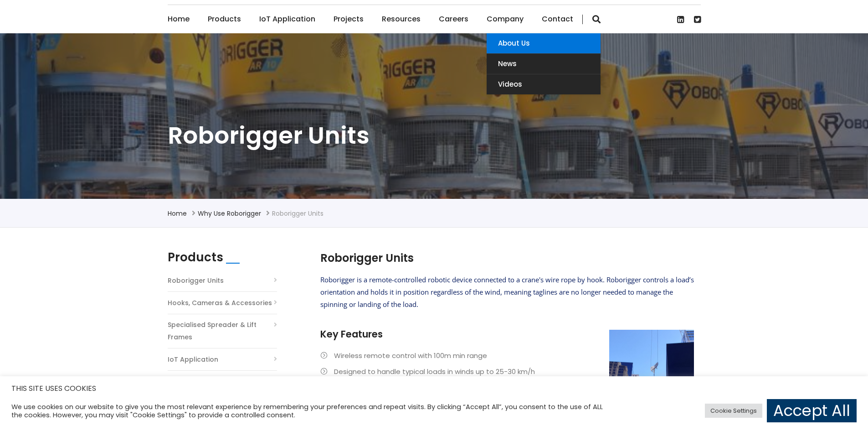  Describe the element at coordinates (557, 19) in the screenshot. I see `a: Contact` at that location.